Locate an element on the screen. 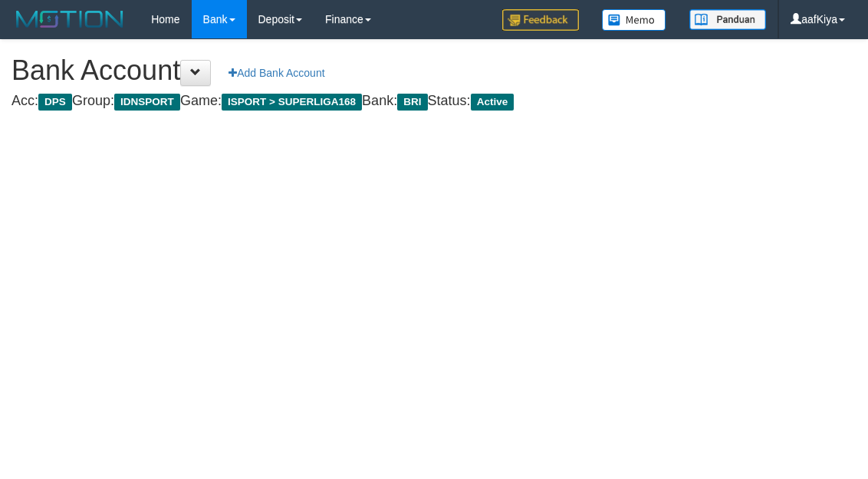  span: DPS is located at coordinates (55, 102).